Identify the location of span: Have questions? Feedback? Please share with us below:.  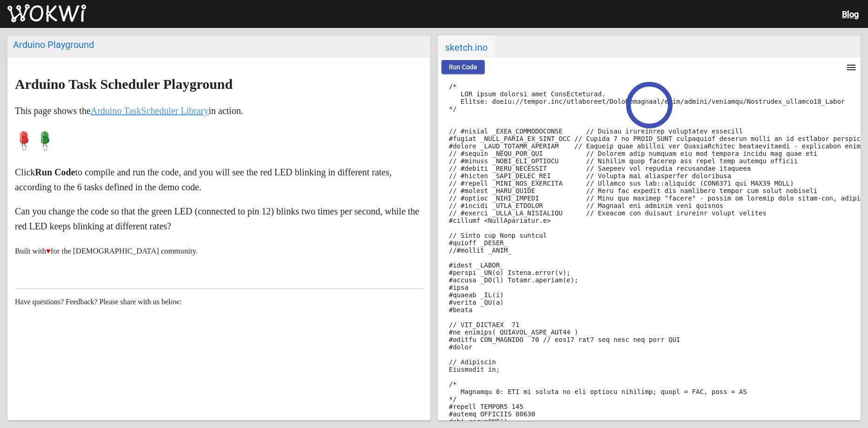
(98, 301).